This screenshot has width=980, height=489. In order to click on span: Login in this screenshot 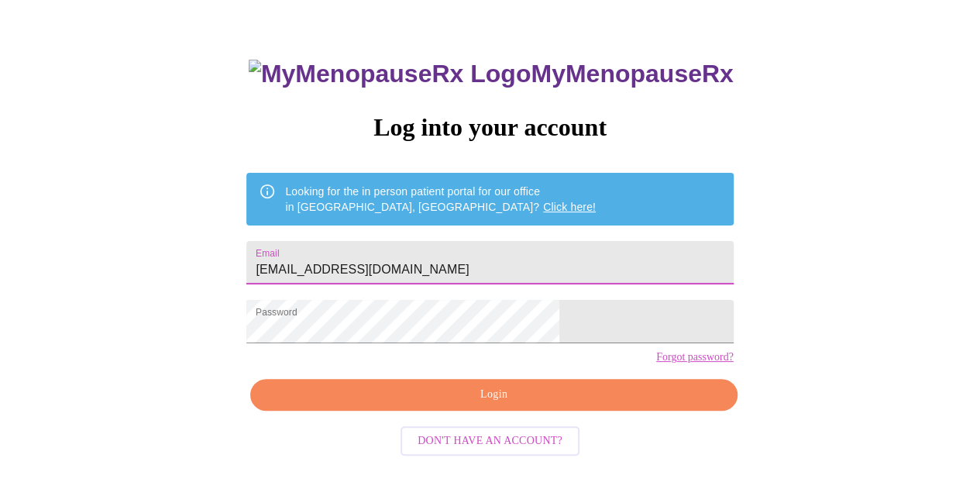, I will do `click(493, 394)`.